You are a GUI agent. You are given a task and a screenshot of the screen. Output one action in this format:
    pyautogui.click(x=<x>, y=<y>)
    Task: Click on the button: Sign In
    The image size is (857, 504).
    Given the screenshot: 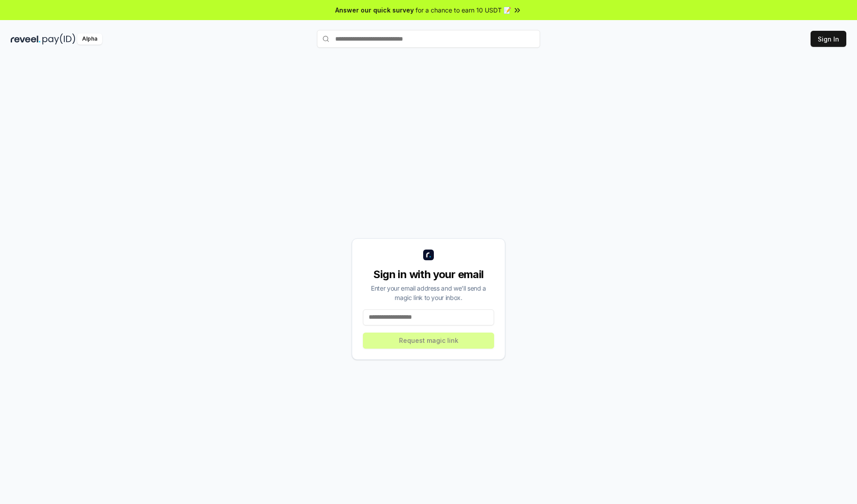 What is the action you would take?
    pyautogui.click(x=828, y=39)
    